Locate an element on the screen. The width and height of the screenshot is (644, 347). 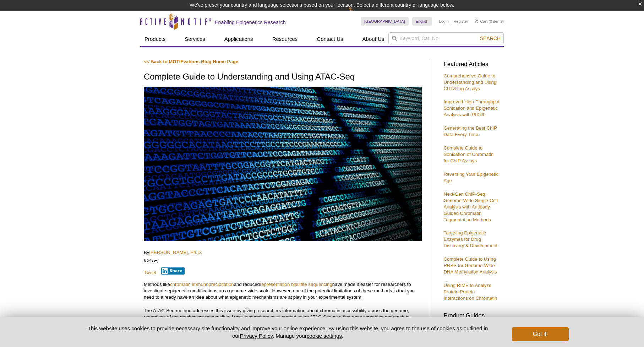
a: representation bisulfite sequencing is located at coordinates (296, 284).